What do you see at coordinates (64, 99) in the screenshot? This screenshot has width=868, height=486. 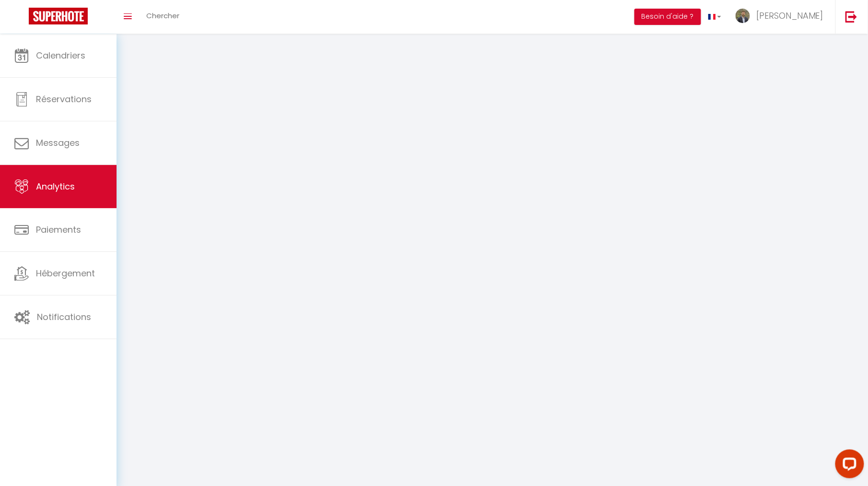 I see `span: Réservations` at bounding box center [64, 99].